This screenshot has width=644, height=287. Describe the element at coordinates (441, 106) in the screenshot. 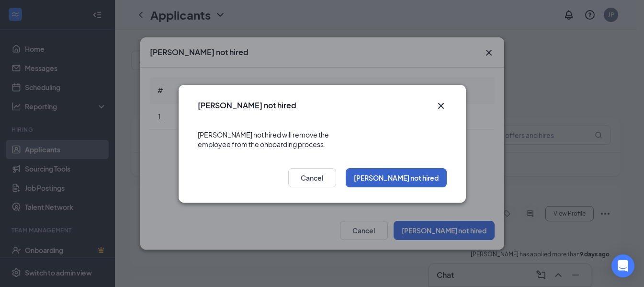

I see `button: Close` at that location.